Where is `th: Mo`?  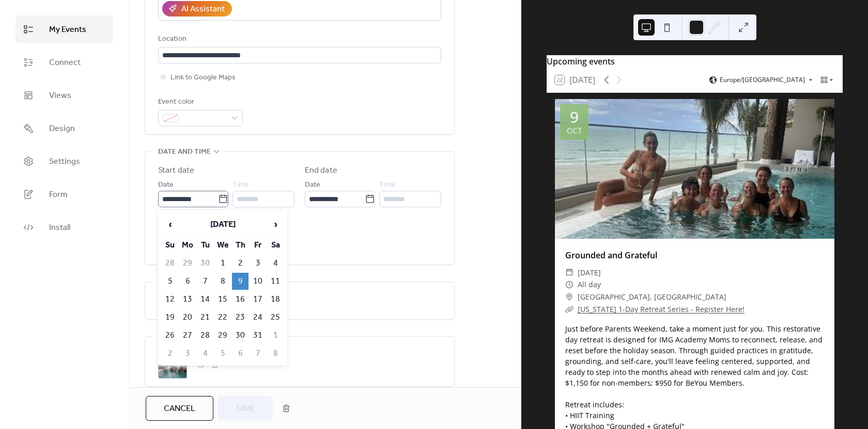 th: Mo is located at coordinates (188, 245).